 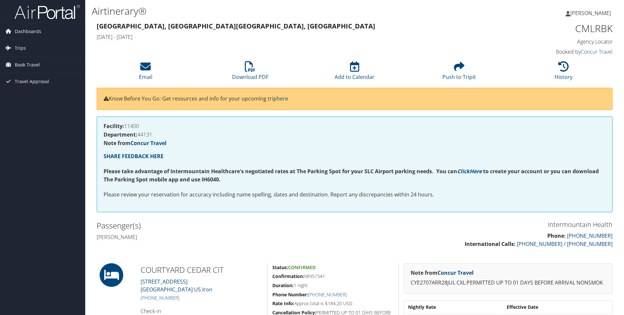 I want to click on strong: Please take advantage of Intermountain Healthcare's negotiated rates at The Parking Spot for your..., so click(x=280, y=171).